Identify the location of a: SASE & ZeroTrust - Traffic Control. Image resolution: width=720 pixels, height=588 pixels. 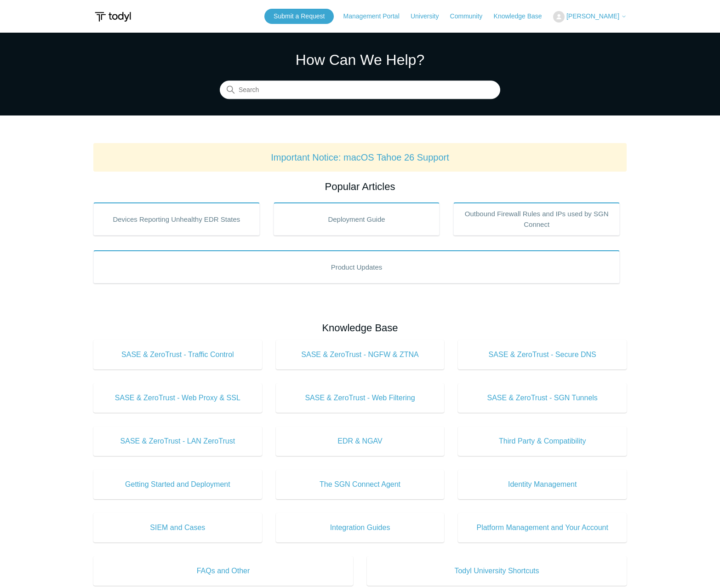
(178, 355).